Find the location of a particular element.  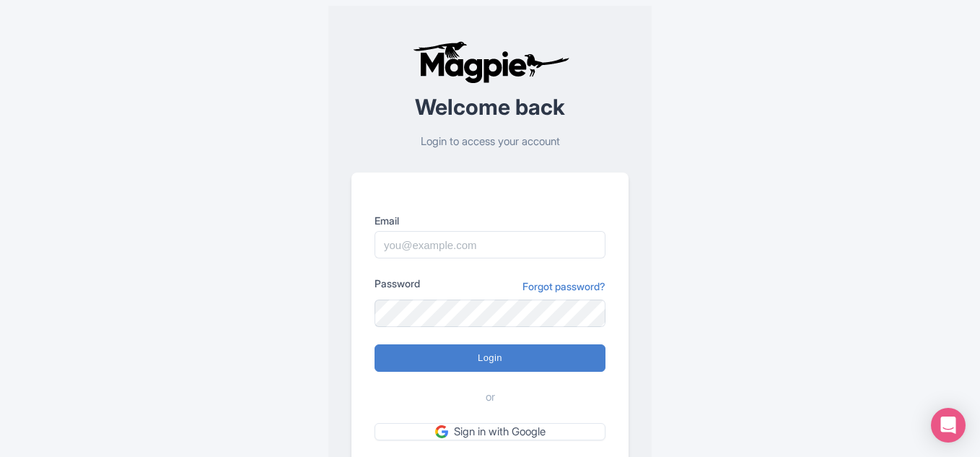

p: Login to access your account is located at coordinates (490, 142).